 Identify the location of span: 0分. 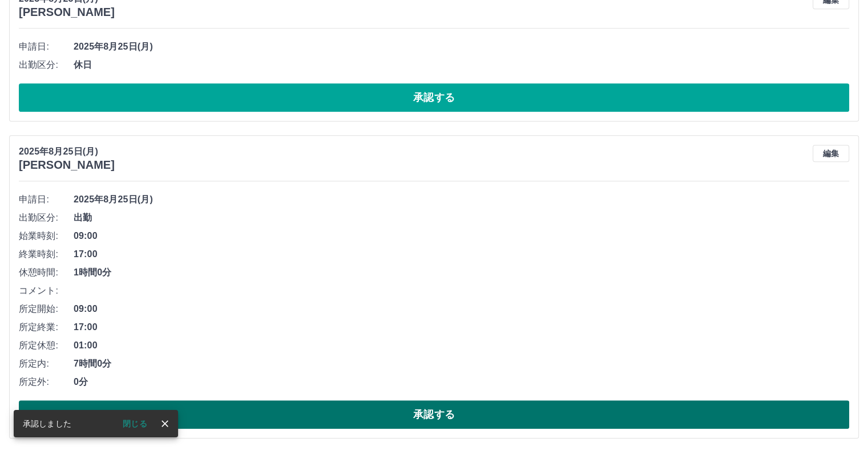
(461, 382).